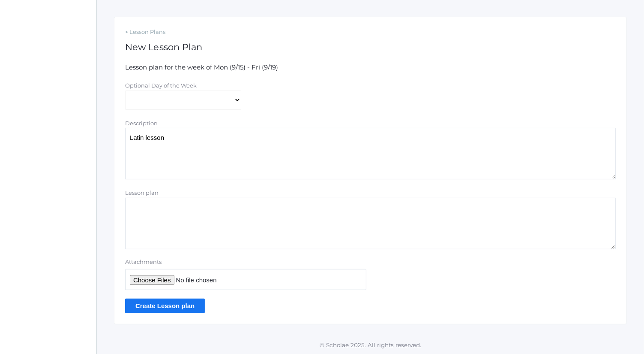 The height and width of the screenshot is (354, 644). I want to click on h1: New Lesson Plan, so click(370, 47).